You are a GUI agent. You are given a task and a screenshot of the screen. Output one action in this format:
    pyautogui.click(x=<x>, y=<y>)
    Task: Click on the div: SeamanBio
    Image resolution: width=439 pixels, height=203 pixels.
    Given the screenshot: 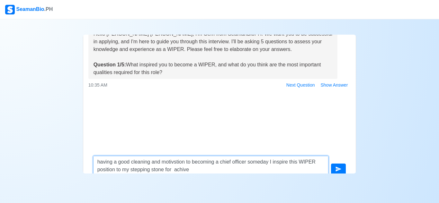 What is the action you would take?
    pyautogui.click(x=29, y=10)
    